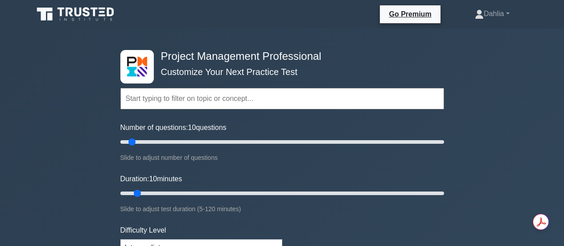 Image resolution: width=564 pixels, height=246 pixels. Describe the element at coordinates (143, 230) in the screenshot. I see `label: Difficulty Level` at that location.